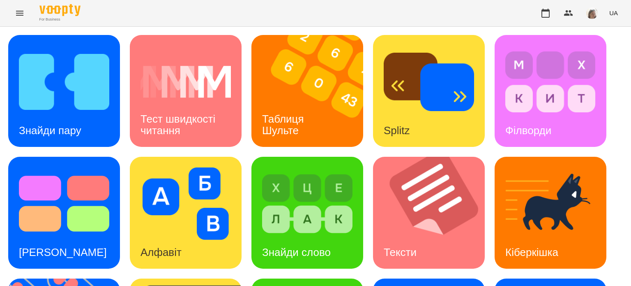 Image resolution: width=631 pixels, height=286 pixels. I want to click on h3: Таблиця Шульте, so click(284, 124).